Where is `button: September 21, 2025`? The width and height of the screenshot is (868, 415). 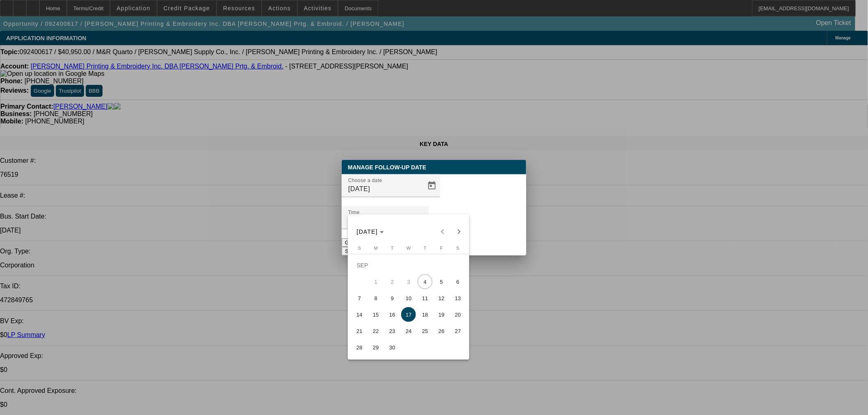 button: September 21, 2025 is located at coordinates (359, 331).